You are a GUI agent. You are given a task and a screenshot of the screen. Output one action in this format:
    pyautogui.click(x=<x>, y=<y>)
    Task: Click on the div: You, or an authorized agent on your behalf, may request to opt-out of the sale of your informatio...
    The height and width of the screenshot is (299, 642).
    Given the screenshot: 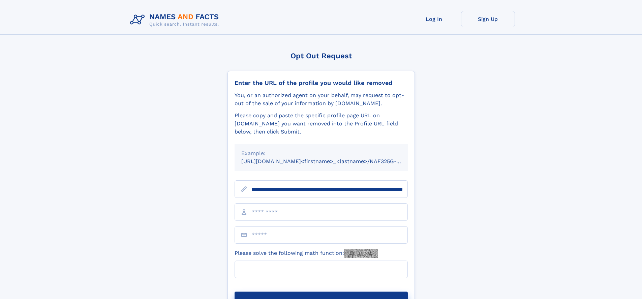 What is the action you would take?
    pyautogui.click(x=321, y=99)
    